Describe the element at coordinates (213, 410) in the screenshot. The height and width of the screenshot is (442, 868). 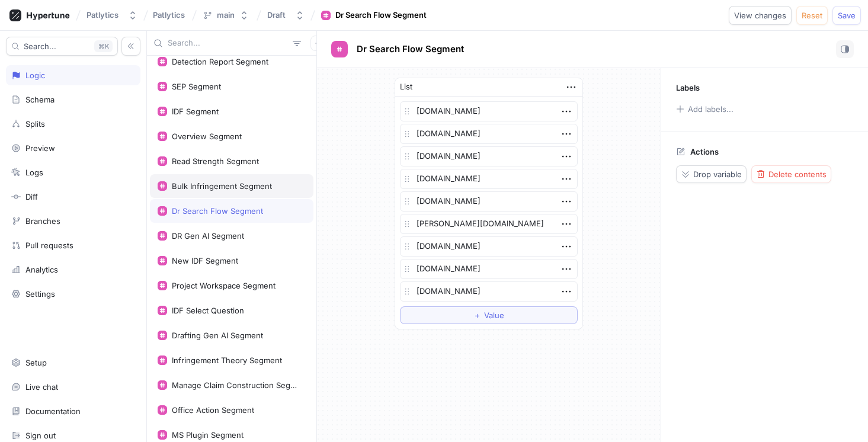
I see `div: Office Action Segment` at that location.